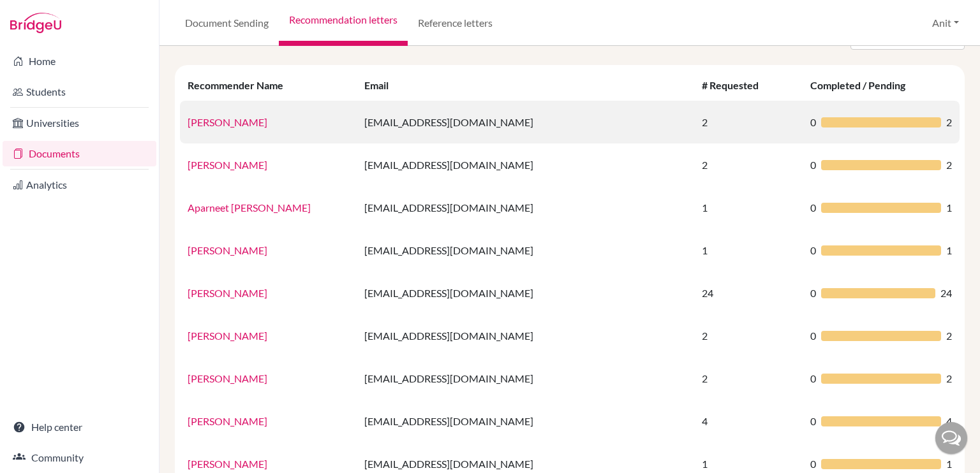 This screenshot has width=980, height=473. What do you see at coordinates (79, 427) in the screenshot?
I see `a: Help center` at bounding box center [79, 427].